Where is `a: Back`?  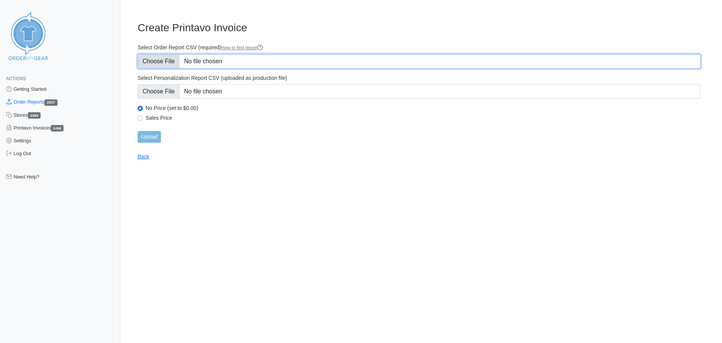 a: Back is located at coordinates (143, 157).